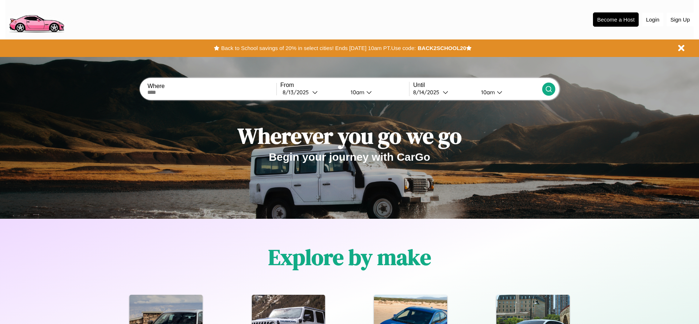  I want to click on h1: Explore by make, so click(349, 257).